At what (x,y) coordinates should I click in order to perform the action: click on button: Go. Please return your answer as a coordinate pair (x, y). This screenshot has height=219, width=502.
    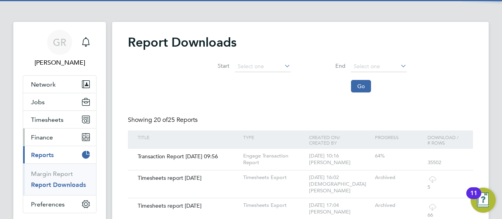
    Looking at the image, I should click on (360, 86).